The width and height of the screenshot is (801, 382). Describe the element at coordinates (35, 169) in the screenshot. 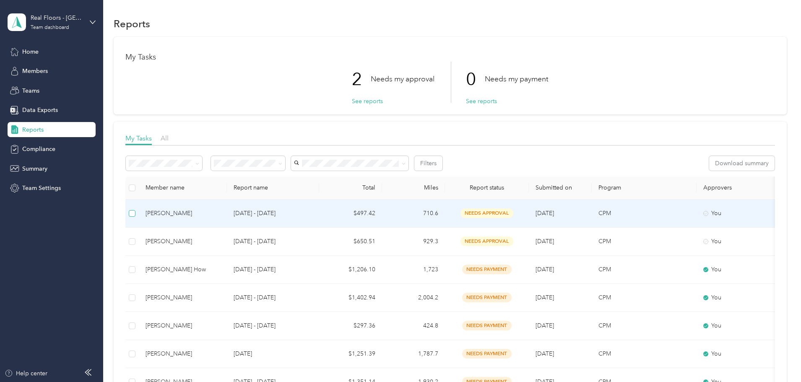

I see `span: Summary` at that location.